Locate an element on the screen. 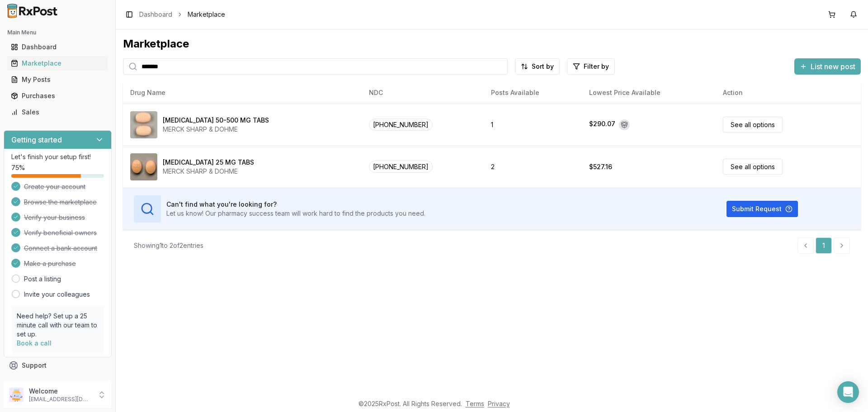 The width and height of the screenshot is (868, 412). th: Lowest Price Available is located at coordinates (649, 93).